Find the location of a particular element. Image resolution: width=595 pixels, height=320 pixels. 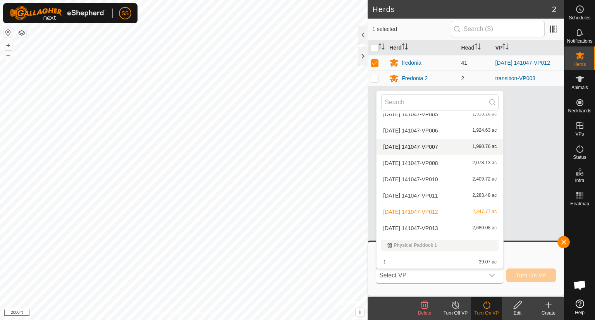

div: dropdown trigger is located at coordinates (492, 275).